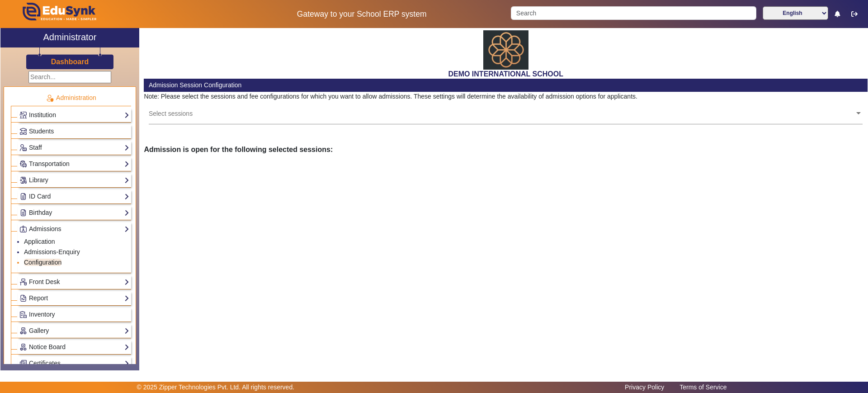  What do you see at coordinates (506, 150) in the screenshot?
I see `h6: Admission is open for the following selected sessions:` at bounding box center [506, 150].